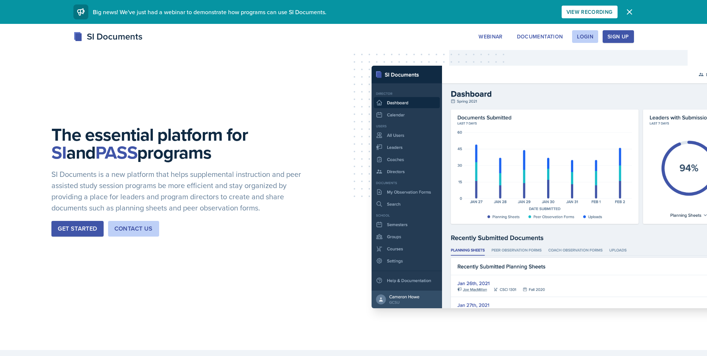 This screenshot has width=707, height=356. What do you see at coordinates (618, 37) in the screenshot?
I see `button: Sign Up` at bounding box center [618, 37].